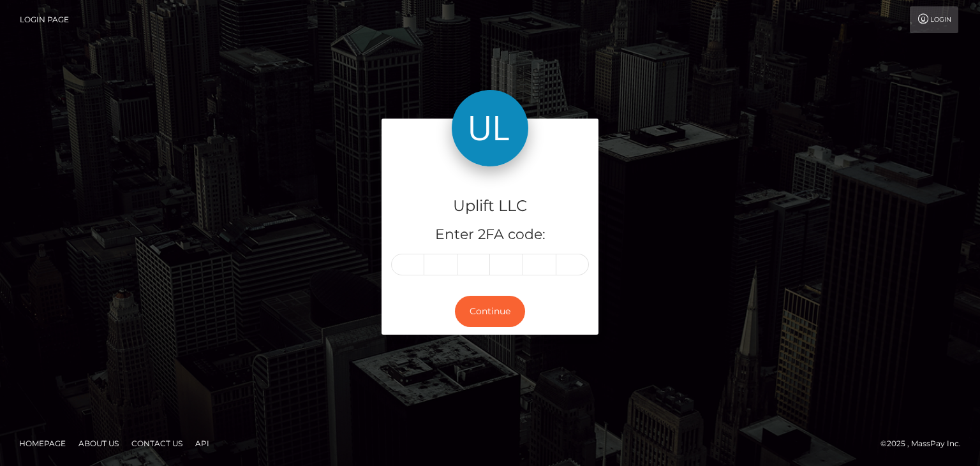 This screenshot has width=980, height=466. What do you see at coordinates (490, 234) in the screenshot?
I see `h5: Enter 2FA code:` at bounding box center [490, 234].